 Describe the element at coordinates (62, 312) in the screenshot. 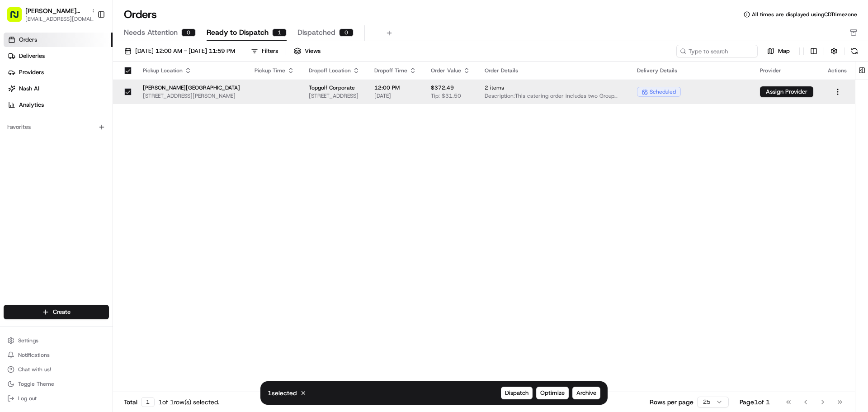

I see `span: Create` at that location.